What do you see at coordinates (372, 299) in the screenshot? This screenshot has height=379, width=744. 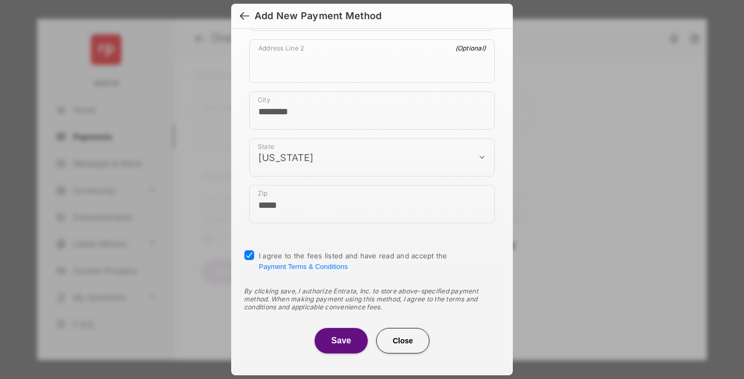 I see `div: By clicking save, I authorize Entrata, Inc. to store above-specified payment method. When making ...` at bounding box center [372, 299].